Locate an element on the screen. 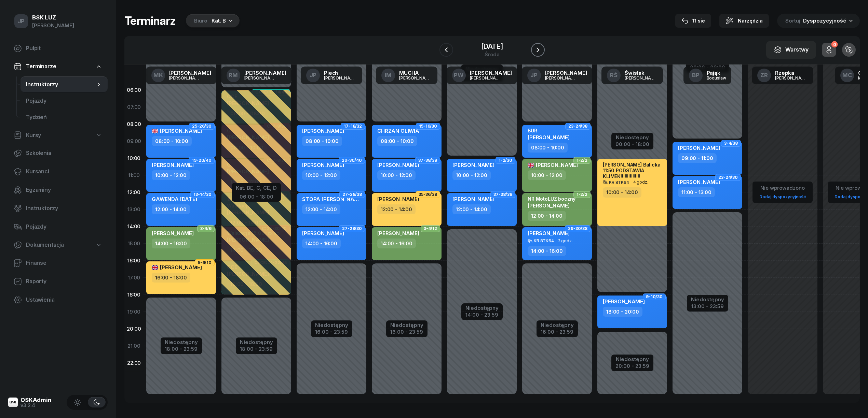 The width and height of the screenshot is (868, 418). div: 18:00 is located at coordinates (134, 295).